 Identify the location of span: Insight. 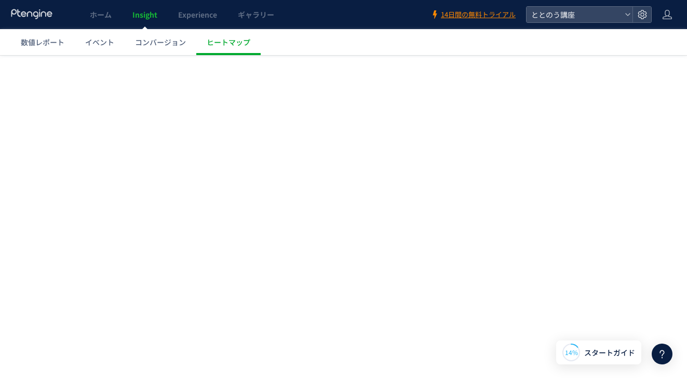
(145, 15).